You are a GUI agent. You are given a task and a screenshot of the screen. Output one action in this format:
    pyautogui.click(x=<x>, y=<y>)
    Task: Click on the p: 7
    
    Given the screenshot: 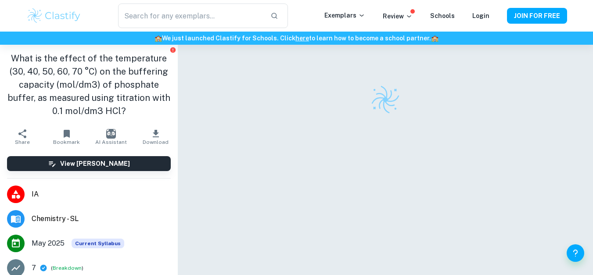 What is the action you would take?
    pyautogui.click(x=34, y=268)
    